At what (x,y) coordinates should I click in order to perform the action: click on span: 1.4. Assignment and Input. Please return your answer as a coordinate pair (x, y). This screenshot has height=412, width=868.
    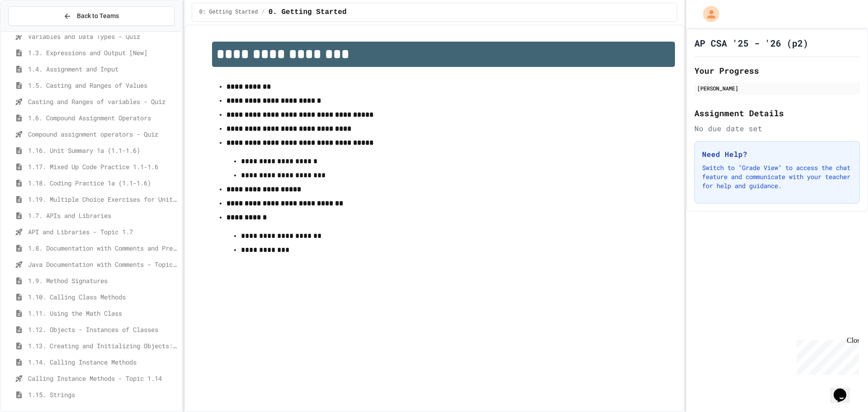
    Looking at the image, I should click on (103, 69).